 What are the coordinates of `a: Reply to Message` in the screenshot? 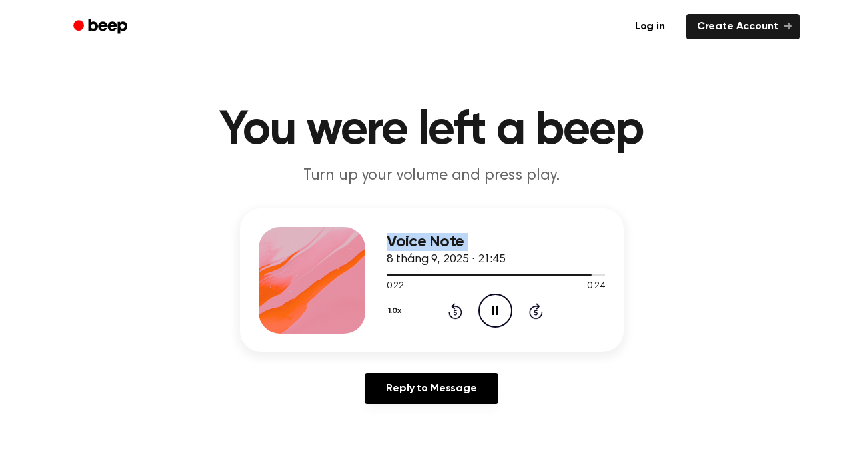 It's located at (431, 389).